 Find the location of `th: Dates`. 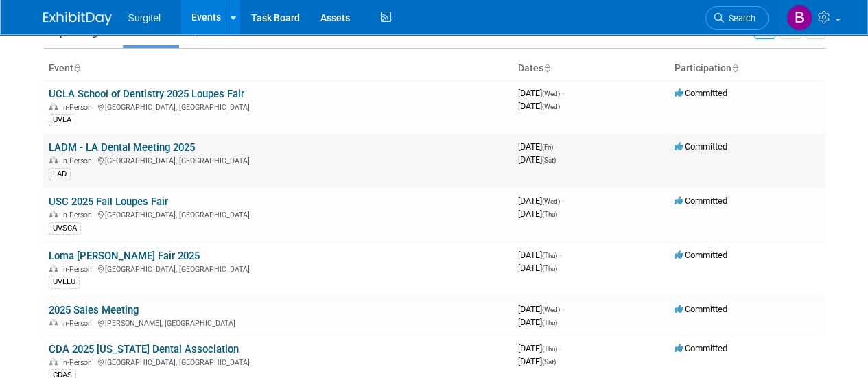

th: Dates is located at coordinates (591, 68).